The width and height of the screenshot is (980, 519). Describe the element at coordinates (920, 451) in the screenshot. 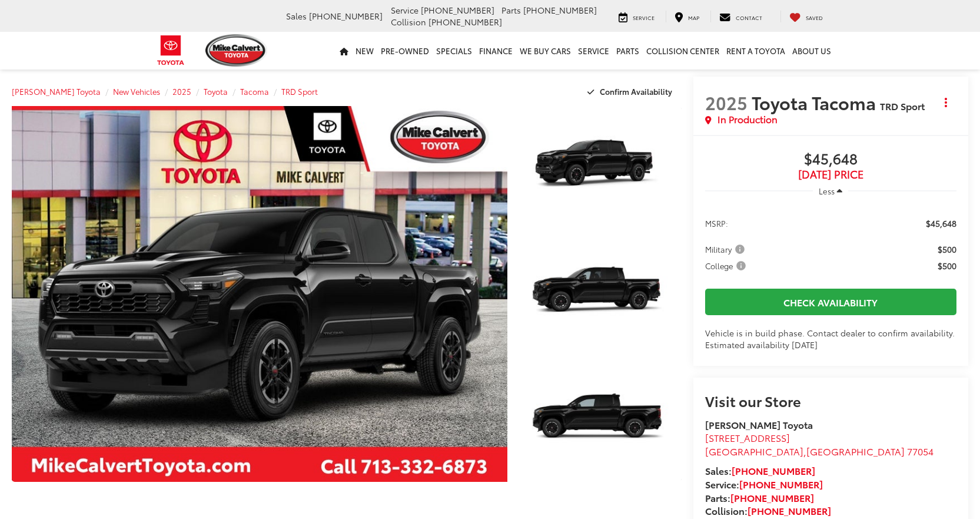

I see `span: 77054` at that location.